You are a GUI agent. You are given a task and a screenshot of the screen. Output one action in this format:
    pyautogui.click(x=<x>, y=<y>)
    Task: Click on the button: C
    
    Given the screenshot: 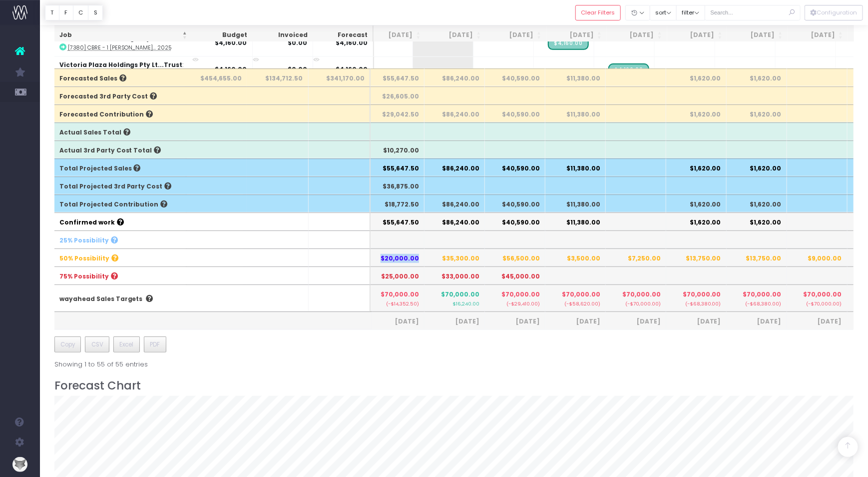 What is the action you would take?
    pyautogui.click(x=81, y=13)
    